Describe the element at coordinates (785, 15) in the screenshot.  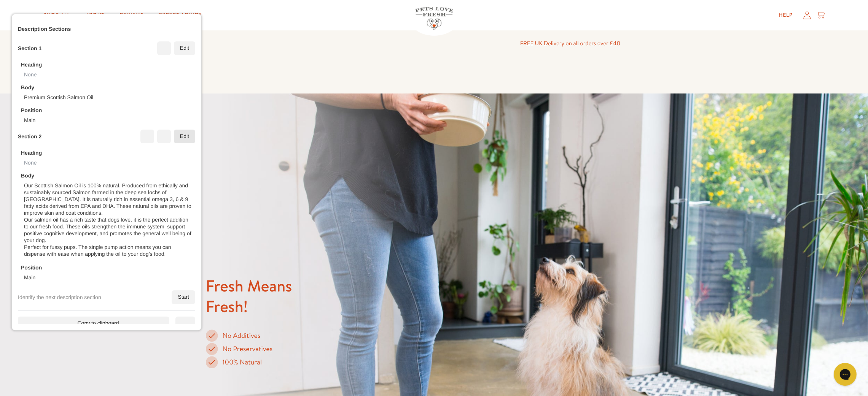
I see `a: Help` at that location.